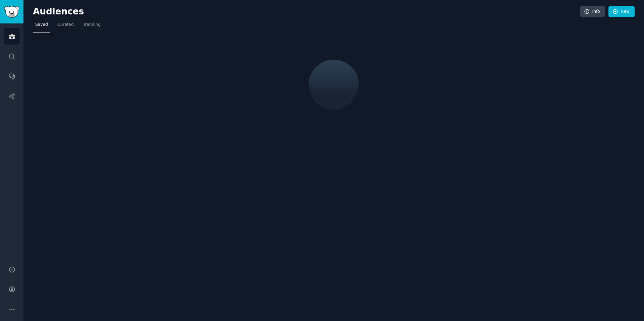 The width and height of the screenshot is (644, 321). What do you see at coordinates (92, 26) in the screenshot?
I see `a: Trending` at bounding box center [92, 26].